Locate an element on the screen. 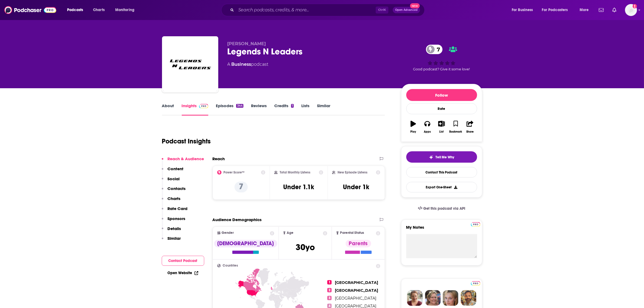  a: Contact This Podcast is located at coordinates (442, 172).